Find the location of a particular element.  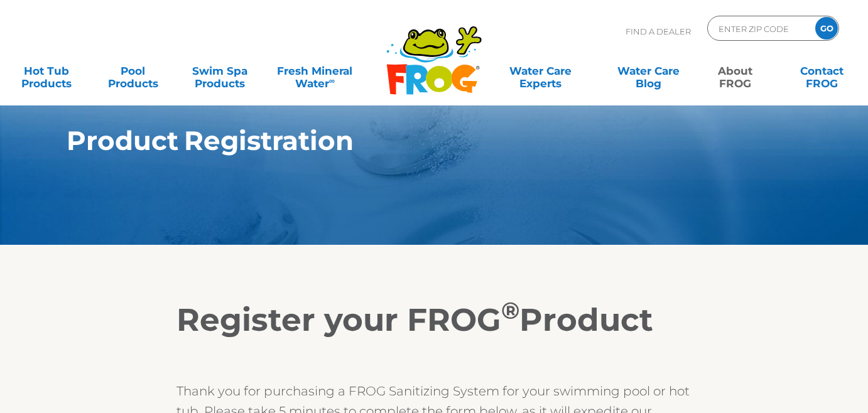

a: Fresh MineralWater∞ is located at coordinates (315, 71).